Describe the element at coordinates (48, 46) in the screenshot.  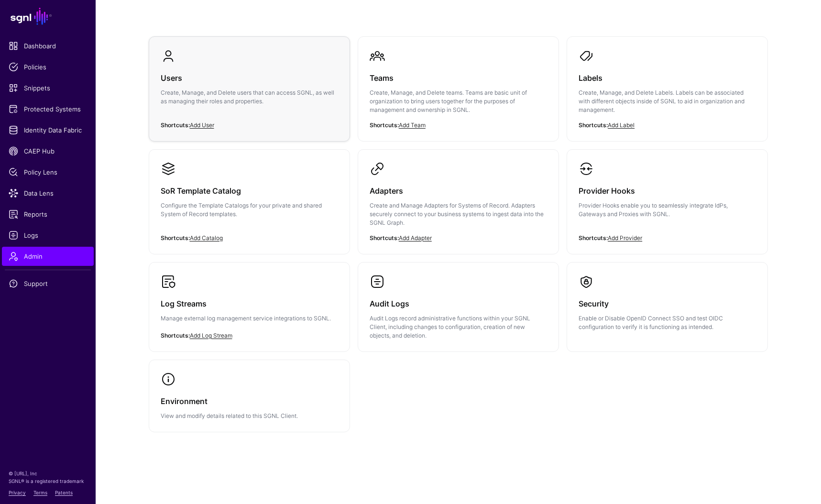
I see `span: Dashboard` at that location.